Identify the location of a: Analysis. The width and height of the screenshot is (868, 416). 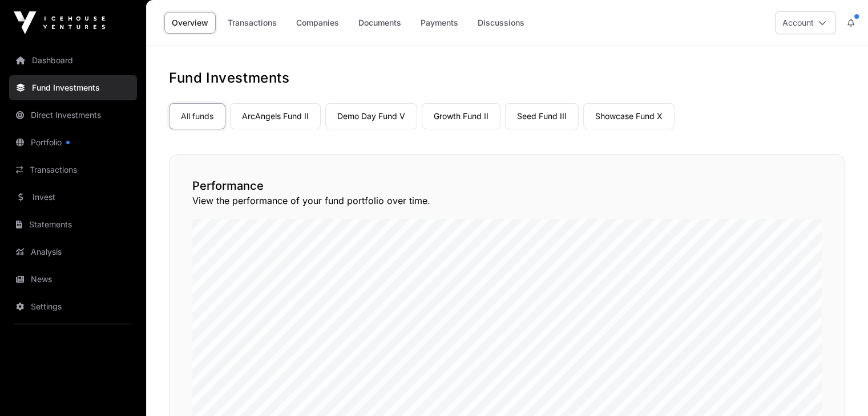
(73, 252).